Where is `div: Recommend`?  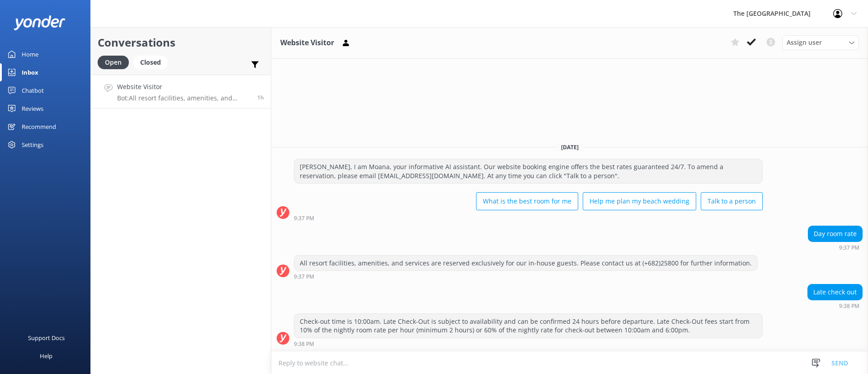
div: Recommend is located at coordinates (39, 127).